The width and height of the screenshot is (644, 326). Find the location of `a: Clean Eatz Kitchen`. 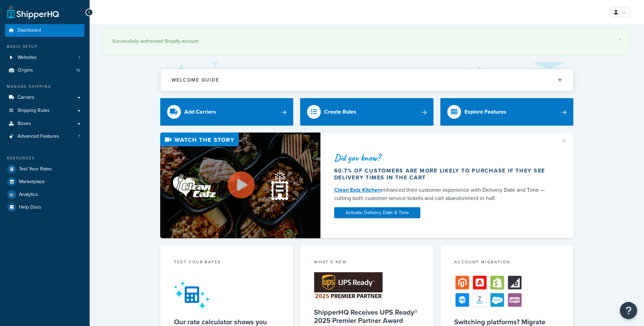

a: Clean Eatz Kitchen is located at coordinates (357, 190).